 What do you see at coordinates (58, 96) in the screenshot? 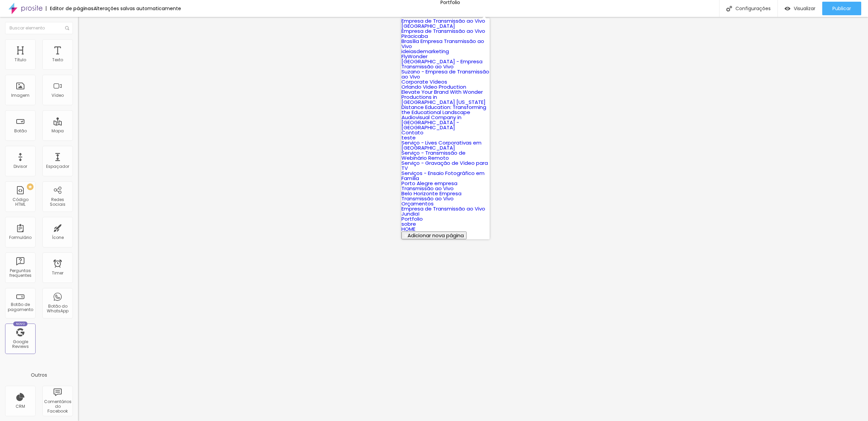
I see `div: Vídeo` at bounding box center [58, 96].